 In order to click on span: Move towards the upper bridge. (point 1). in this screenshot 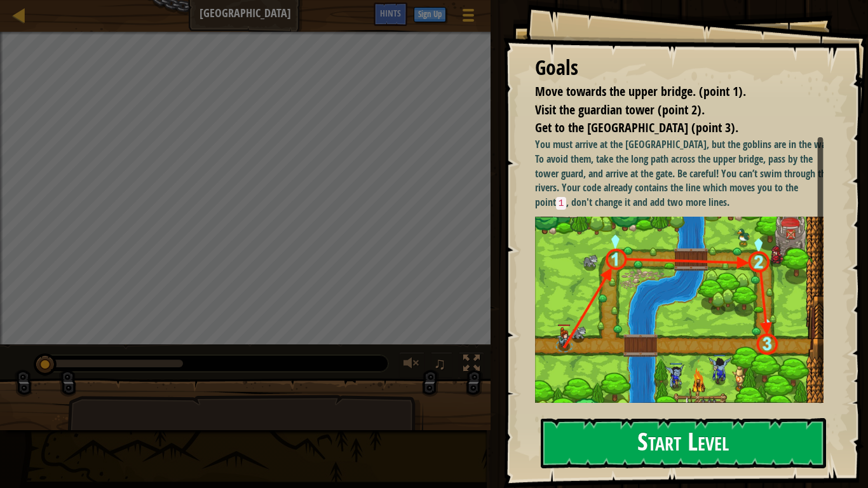, I will do `click(640, 91)`.